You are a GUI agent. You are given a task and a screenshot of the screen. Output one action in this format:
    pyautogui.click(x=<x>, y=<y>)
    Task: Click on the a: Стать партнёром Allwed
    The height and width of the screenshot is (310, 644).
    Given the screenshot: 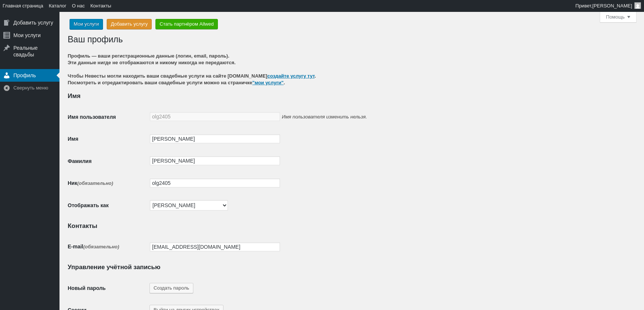 What is the action you would take?
    pyautogui.click(x=186, y=24)
    